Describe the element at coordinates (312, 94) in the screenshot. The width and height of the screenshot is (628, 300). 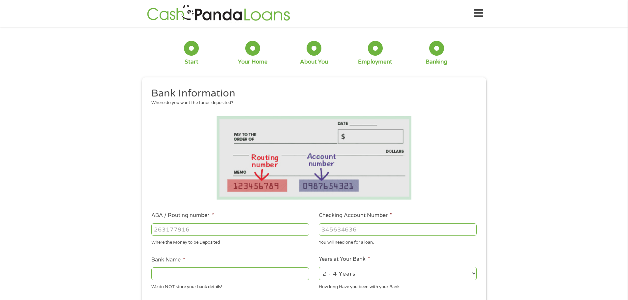
I see `h2: Bank Information` at that location.